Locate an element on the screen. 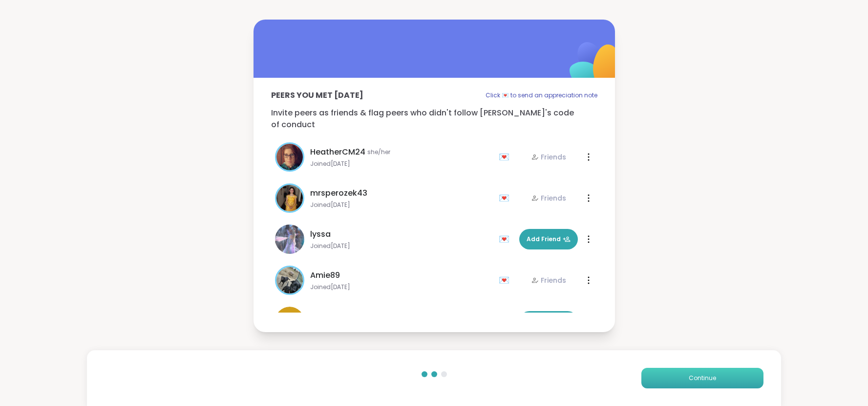  span: lyssa is located at coordinates (320, 234).